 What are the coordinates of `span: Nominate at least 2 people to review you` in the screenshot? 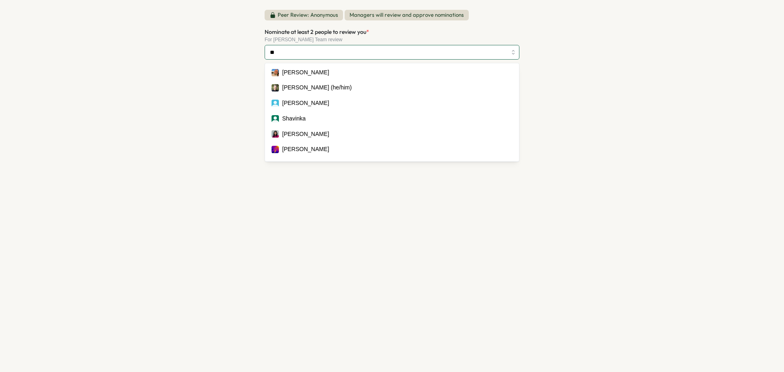 It's located at (315, 32).